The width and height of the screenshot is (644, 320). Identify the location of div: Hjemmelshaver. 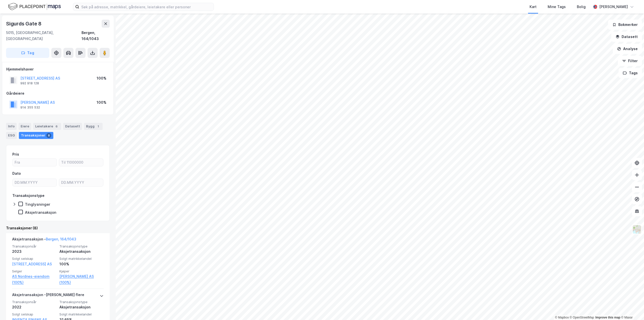
(58, 69).